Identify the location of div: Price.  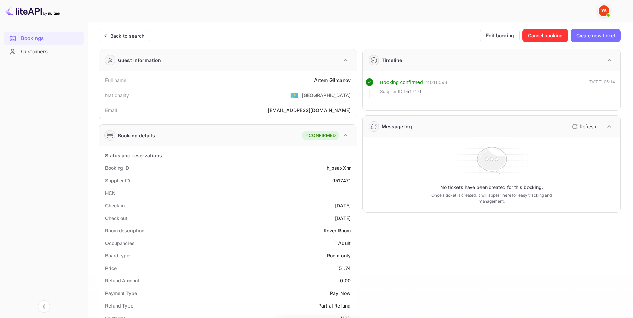
(111, 268).